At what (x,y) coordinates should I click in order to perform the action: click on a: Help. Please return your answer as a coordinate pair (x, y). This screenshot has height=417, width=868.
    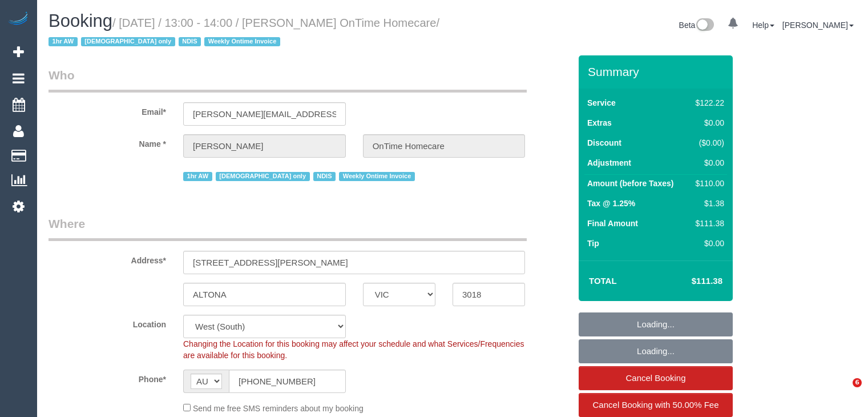
    Looking at the image, I should click on (763, 25).